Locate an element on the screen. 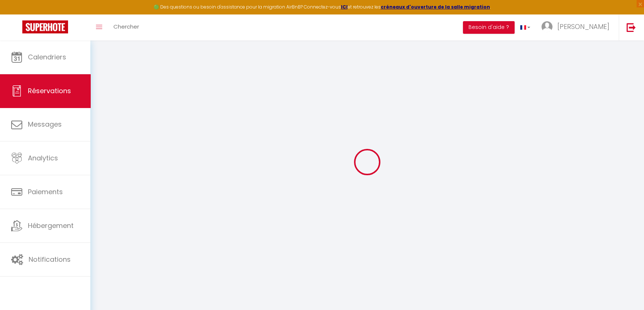 Image resolution: width=644 pixels, height=310 pixels. button: Ouvrir le widget de chat LiveChat is located at coordinates (17, 14).